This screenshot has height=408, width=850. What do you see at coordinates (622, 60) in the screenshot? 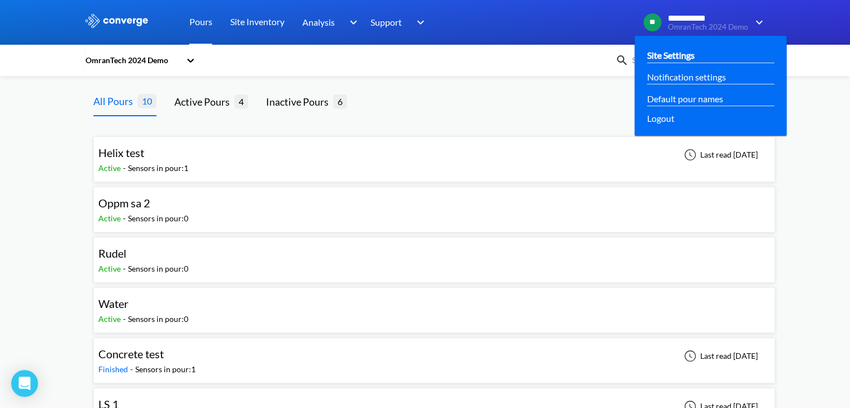
I see `img: icon-search.svg` at bounding box center [622, 60].